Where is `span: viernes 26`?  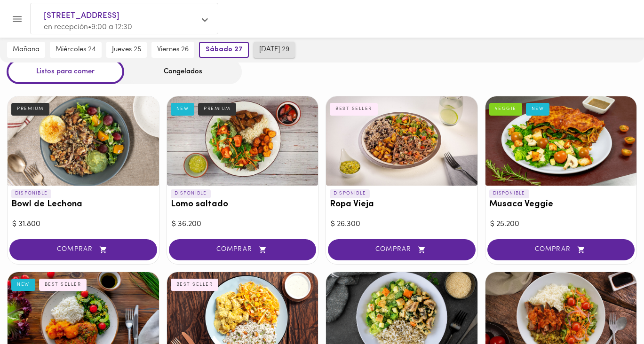 span: viernes 26 is located at coordinates (173, 50).